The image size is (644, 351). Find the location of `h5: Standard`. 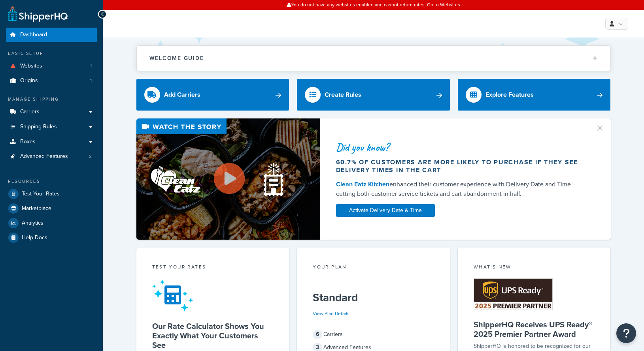

h5: Standard is located at coordinates (373, 298).